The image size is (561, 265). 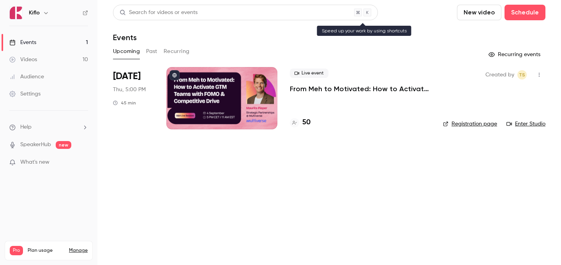 What do you see at coordinates (25, 94) in the screenshot?
I see `div: Settings` at bounding box center [25, 94].